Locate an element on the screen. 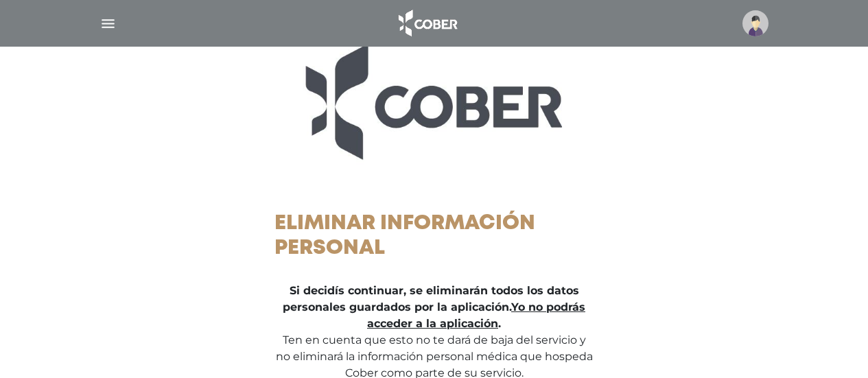  strong: Si decidís continuar, se eliminarán todos los datos personales guardados por la aplicación. . is located at coordinates (434, 307).